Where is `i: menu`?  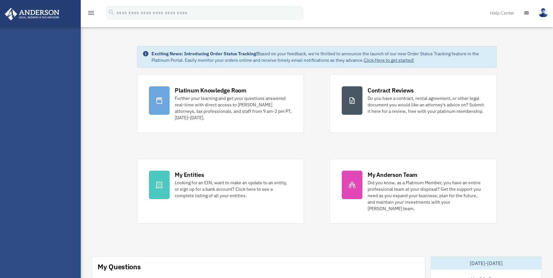
i: menu is located at coordinates (91, 13).